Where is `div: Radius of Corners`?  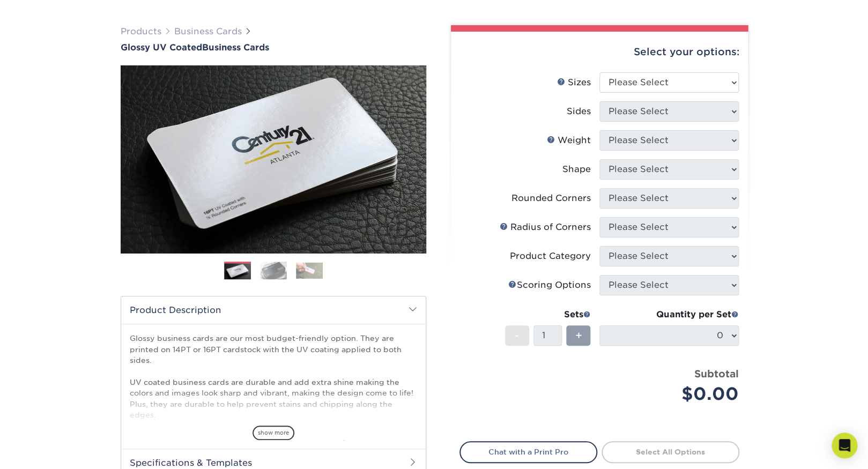 div: Radius of Corners is located at coordinates (545, 227).